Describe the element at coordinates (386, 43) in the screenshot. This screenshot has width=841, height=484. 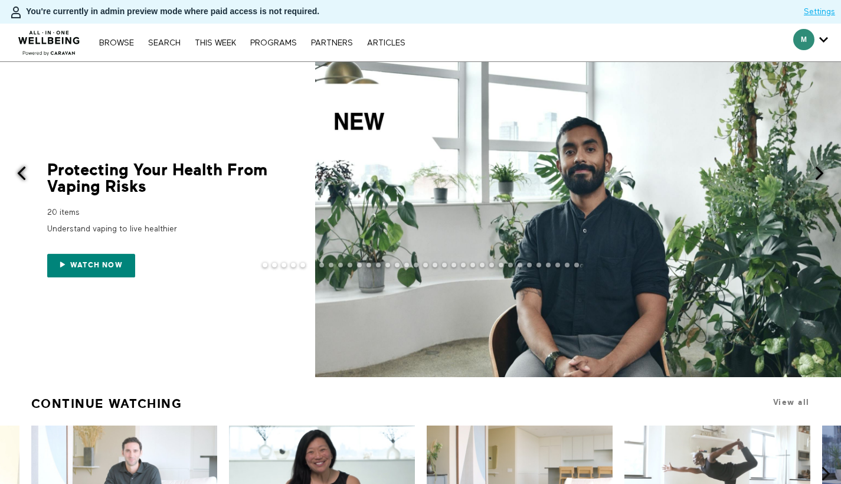
I see `a: ARTICLES` at that location.